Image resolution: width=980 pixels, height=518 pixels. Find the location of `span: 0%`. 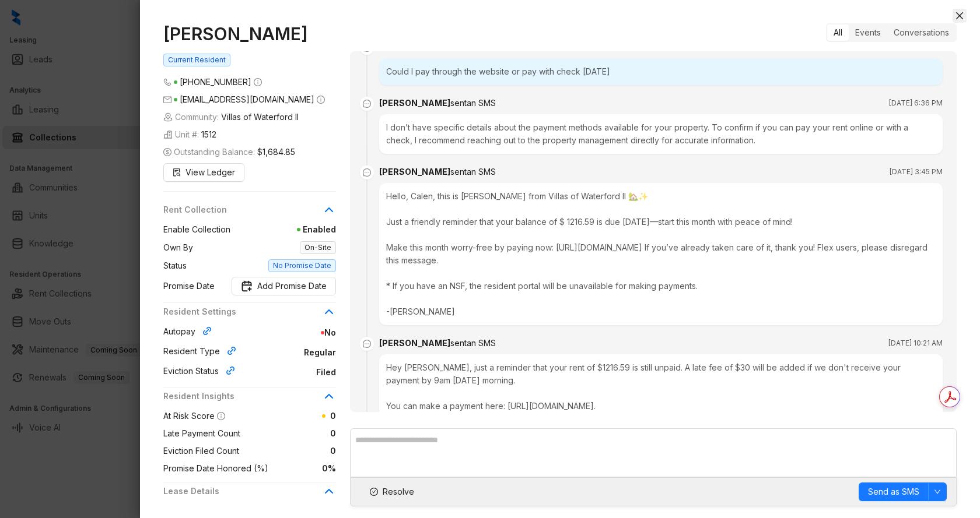

span: 0% is located at coordinates (302, 468).